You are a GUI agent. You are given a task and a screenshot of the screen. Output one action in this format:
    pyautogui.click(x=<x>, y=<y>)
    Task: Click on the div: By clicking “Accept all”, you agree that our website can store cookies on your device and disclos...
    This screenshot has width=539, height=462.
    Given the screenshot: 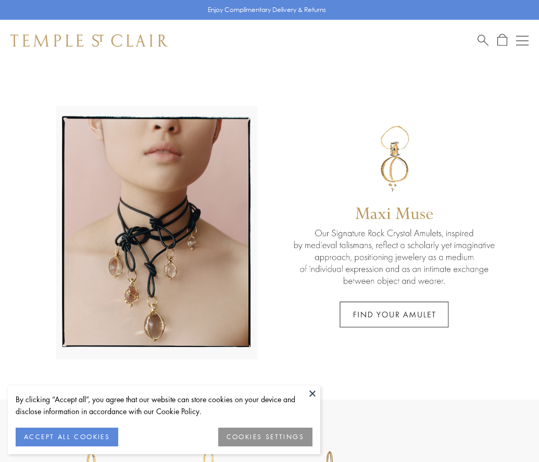 What is the action you would take?
    pyautogui.click(x=164, y=405)
    